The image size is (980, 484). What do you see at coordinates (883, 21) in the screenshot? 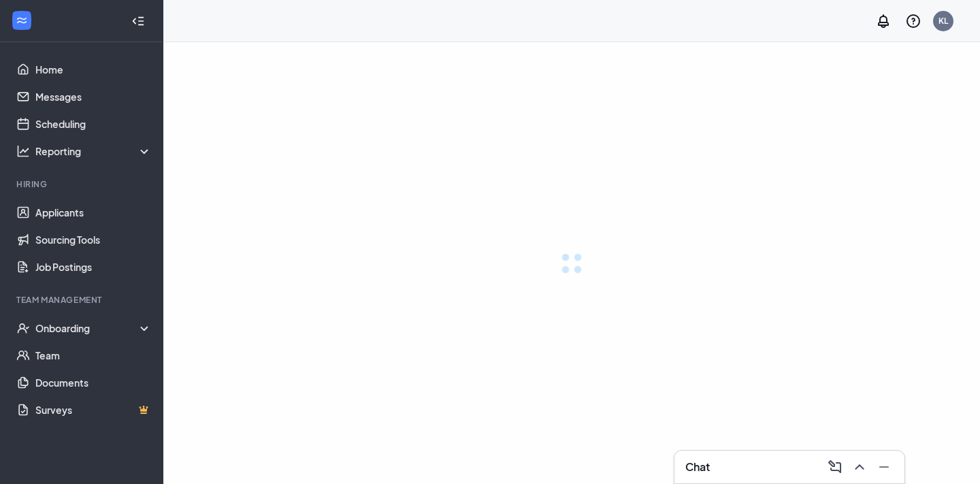
I see `svg: Notifications` at bounding box center [883, 21].